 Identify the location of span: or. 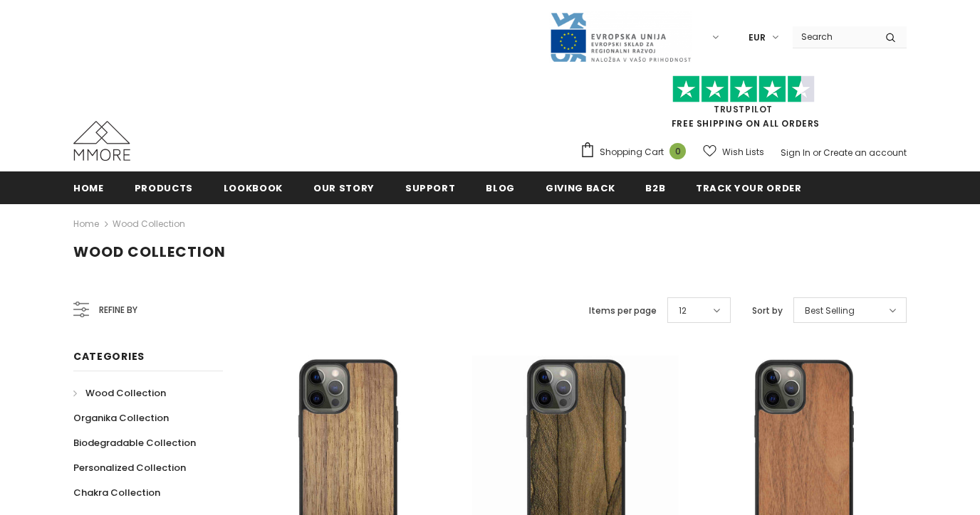
(817, 152).